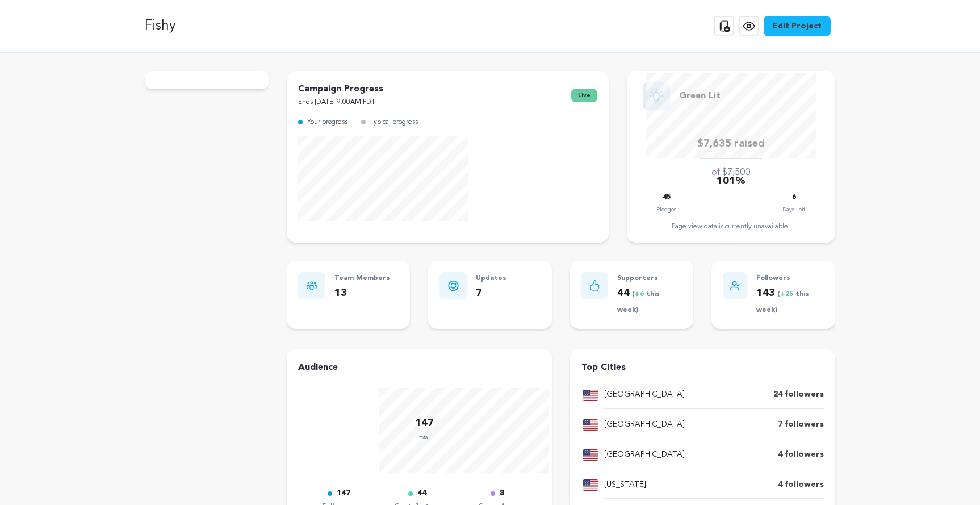  What do you see at coordinates (702, 368) in the screenshot?
I see `h4: Top Cities` at bounding box center [702, 368].